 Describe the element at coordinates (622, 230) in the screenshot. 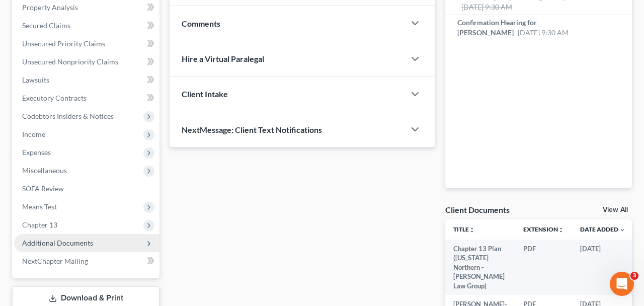

I see `i: expand_more` at that location.